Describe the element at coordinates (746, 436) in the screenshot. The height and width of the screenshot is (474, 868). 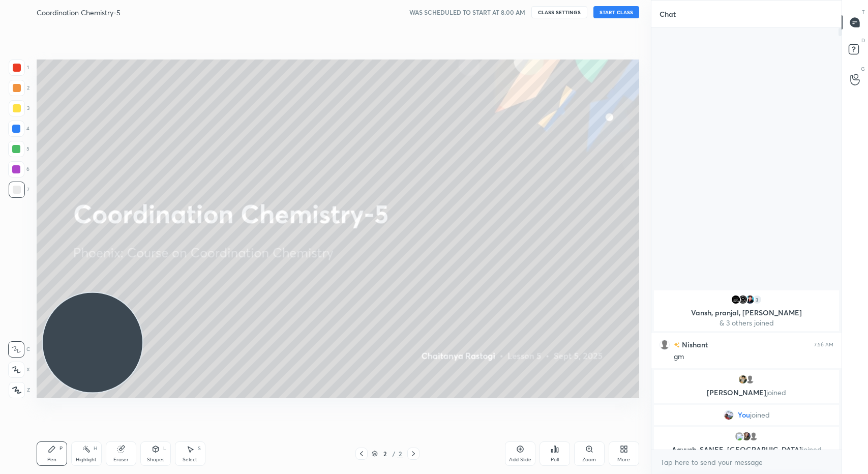
I see `img: 773c3710156846e7a58b7bb29a9a52be.jpg` at that location.